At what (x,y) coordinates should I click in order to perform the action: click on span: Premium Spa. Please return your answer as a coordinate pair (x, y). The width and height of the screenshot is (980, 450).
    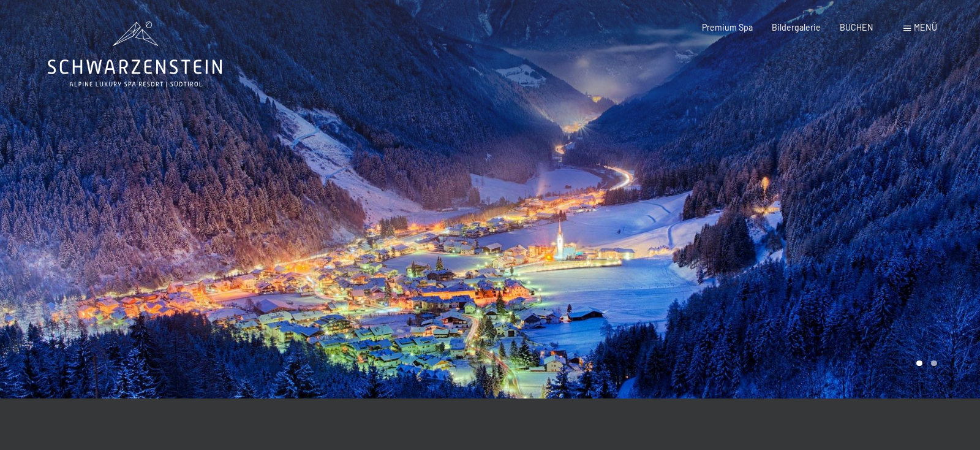
    Looking at the image, I should click on (727, 27).